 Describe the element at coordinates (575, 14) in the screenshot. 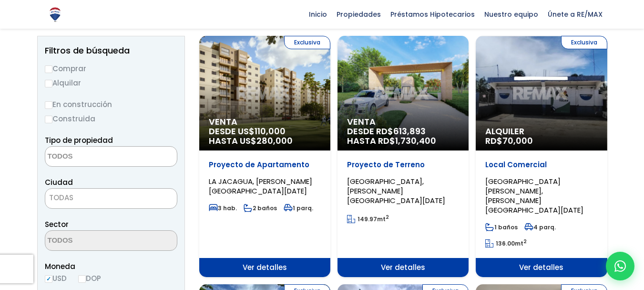

I see `span: Únete a RE/MAX` at that location.